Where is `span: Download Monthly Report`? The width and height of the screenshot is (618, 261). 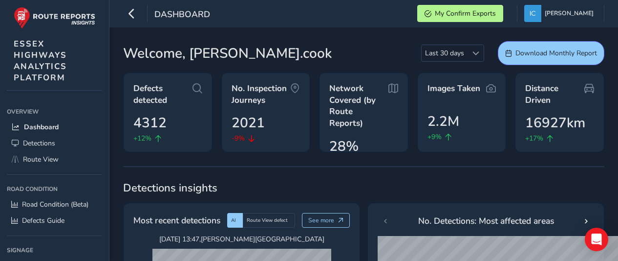 span: Download Monthly Report is located at coordinates (556, 53).